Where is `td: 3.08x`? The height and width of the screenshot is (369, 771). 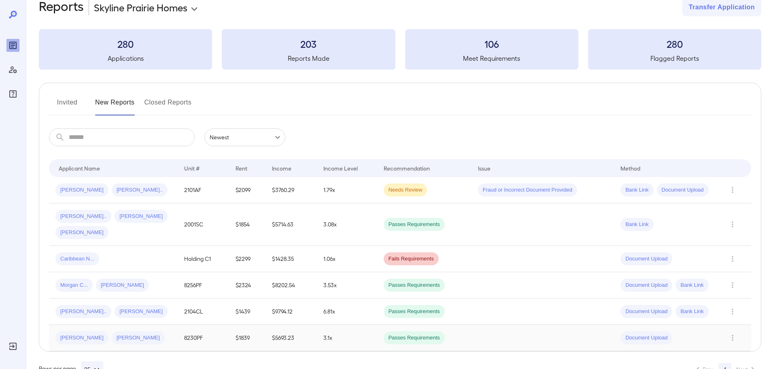
td: 3.08x is located at coordinates (347, 224).